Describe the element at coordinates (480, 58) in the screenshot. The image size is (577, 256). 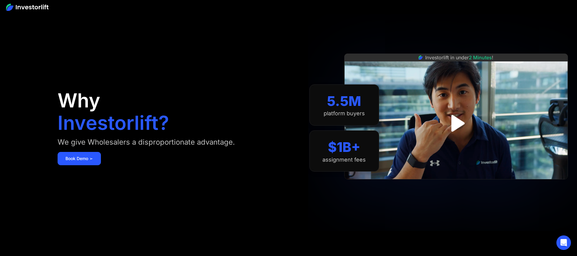
I see `span: 2 Minutes` at that location.